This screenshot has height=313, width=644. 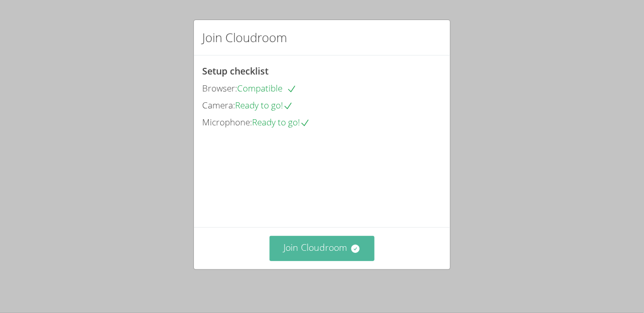 What do you see at coordinates (244, 38) in the screenshot?
I see `h2: Join Cloudroom` at bounding box center [244, 38].